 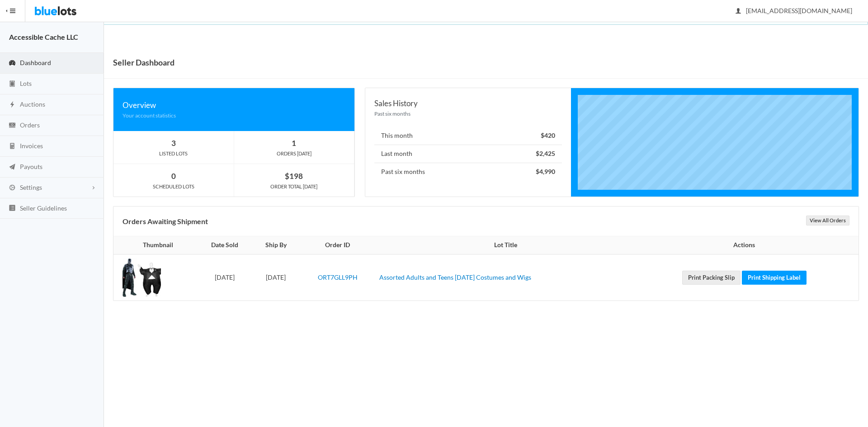 I want to click on h1: Seller Dashboard, so click(x=144, y=63).